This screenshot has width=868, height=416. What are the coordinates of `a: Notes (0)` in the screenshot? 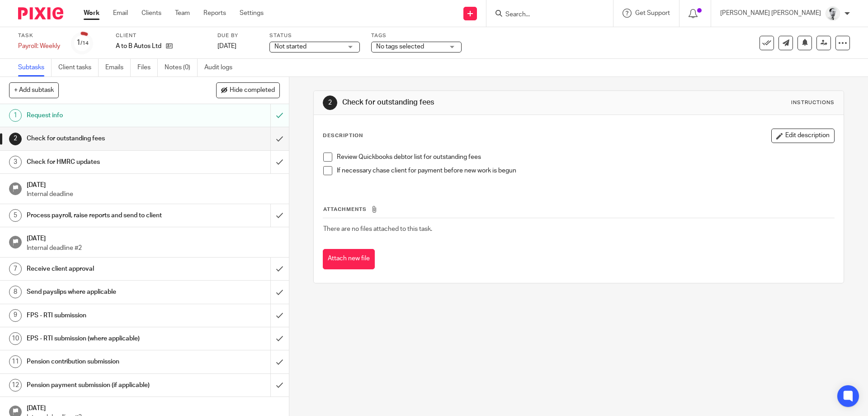 It's located at (181, 67).